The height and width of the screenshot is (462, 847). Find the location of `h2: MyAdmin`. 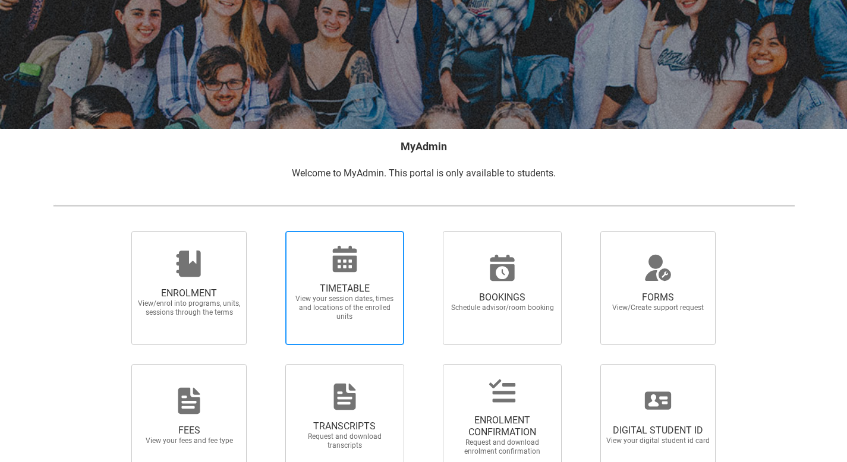

h2: MyAdmin is located at coordinates (424, 146).